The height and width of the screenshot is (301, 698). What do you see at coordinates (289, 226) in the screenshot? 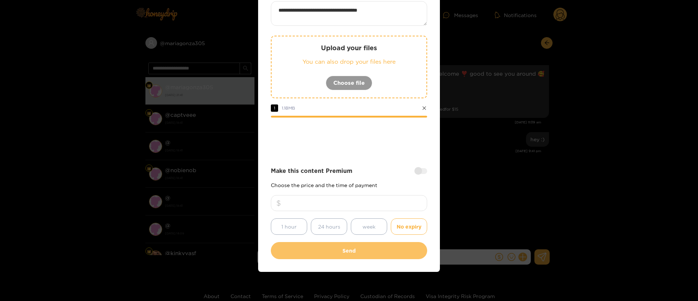
I see `button: 1 hour` at bounding box center [289, 226].